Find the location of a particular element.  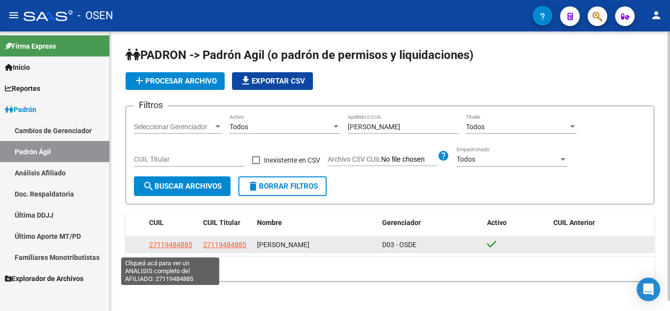

datatable-header-cell: Gerenciador is located at coordinates (431, 222).